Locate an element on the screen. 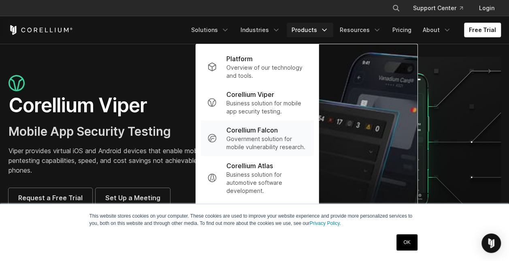  h1: Corellium Viper is located at coordinates (128, 105).